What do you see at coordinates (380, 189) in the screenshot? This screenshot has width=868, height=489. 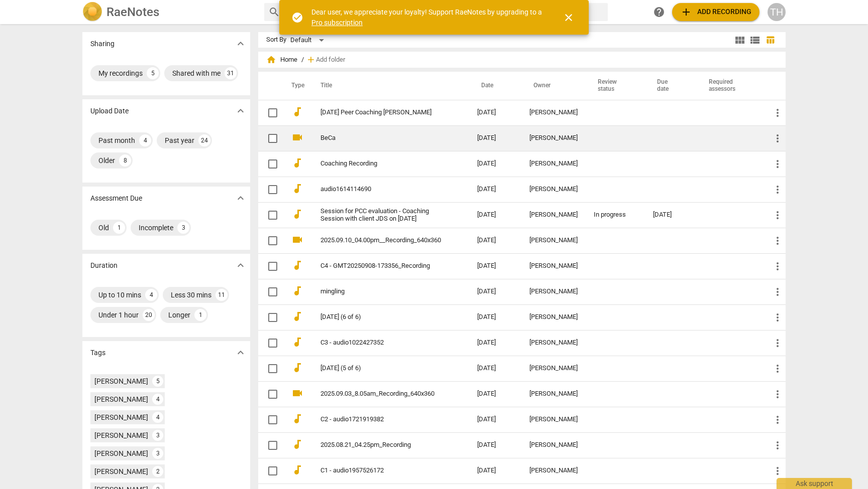 I see `a: audio1614114690` at bounding box center [380, 189].